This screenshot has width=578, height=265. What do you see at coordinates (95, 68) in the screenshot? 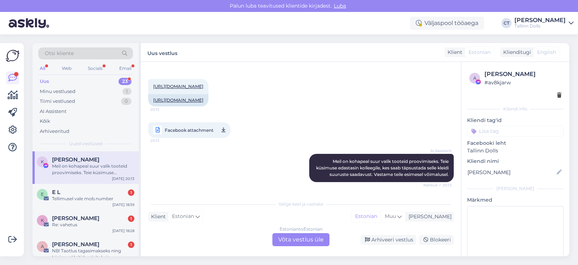
I see `div: Socials` at bounding box center [95, 68].